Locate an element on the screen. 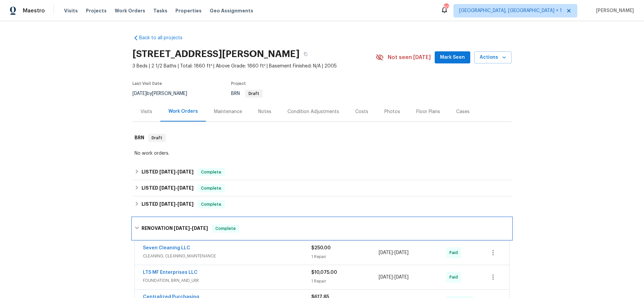  span: FOUNDATION, BRN_AND_LRR is located at coordinates (227, 281).